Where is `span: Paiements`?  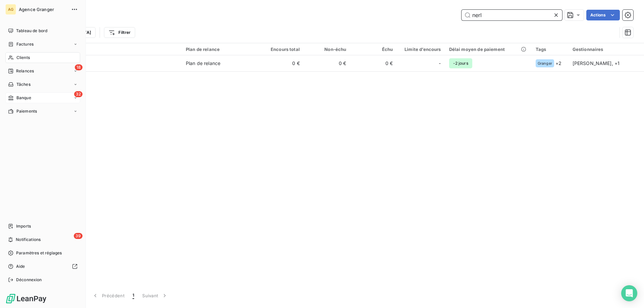
span: Paiements is located at coordinates (27, 111).